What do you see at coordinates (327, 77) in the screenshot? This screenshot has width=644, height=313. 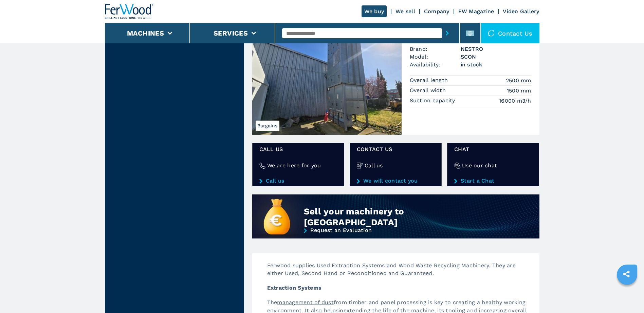 I see `img: Substations NESTRO SCON` at bounding box center [327, 77].